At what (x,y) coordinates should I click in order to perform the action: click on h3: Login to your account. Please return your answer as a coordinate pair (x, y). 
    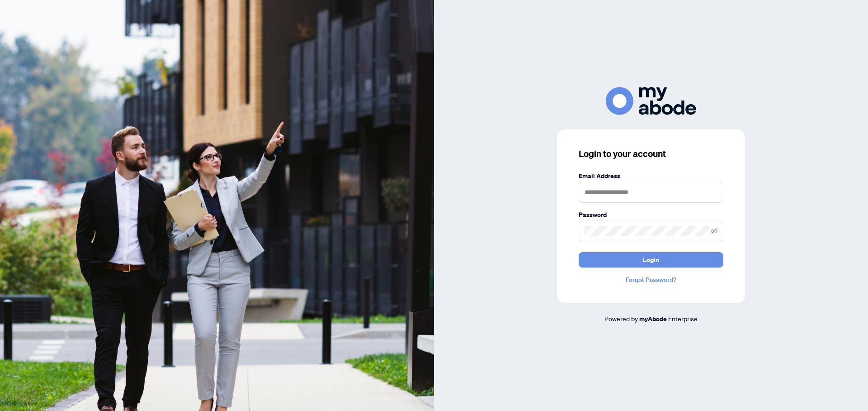
    Looking at the image, I should click on (651, 154).